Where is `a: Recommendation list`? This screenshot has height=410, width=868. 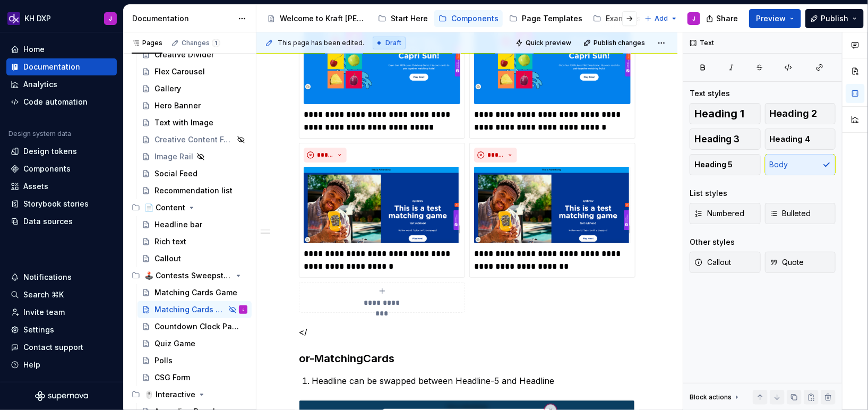 a: Recommendation list is located at coordinates (194, 191).